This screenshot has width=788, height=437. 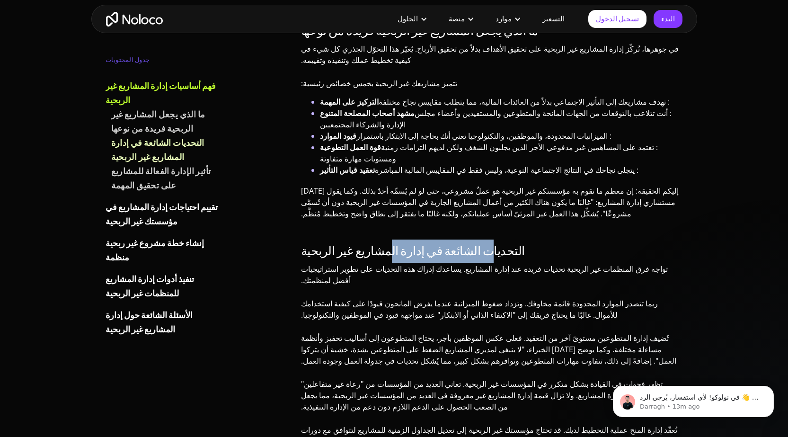 I want to click on a: التسعير, so click(x=553, y=19).